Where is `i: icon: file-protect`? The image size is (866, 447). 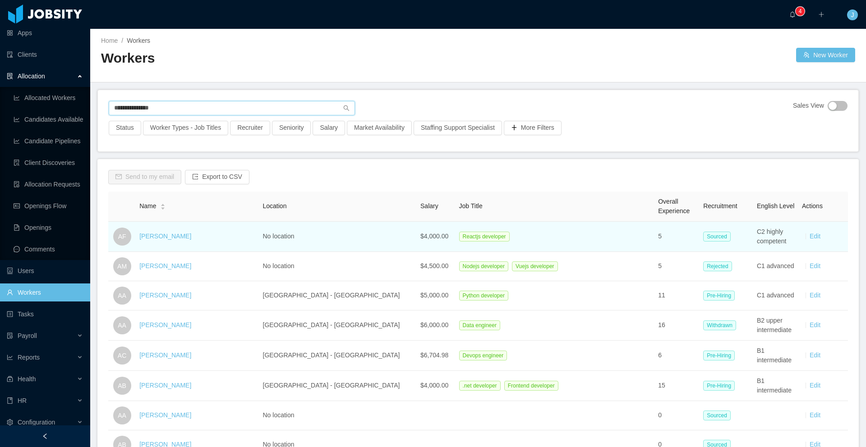
i: icon: file-protect is located at coordinates (10, 336).